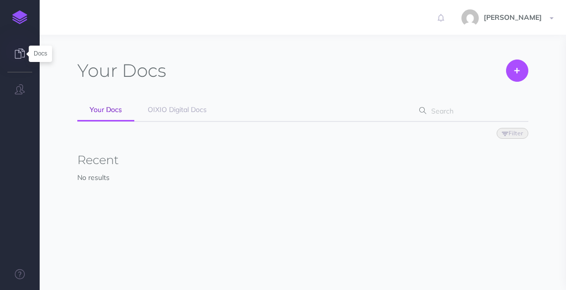  Describe the element at coordinates (177, 110) in the screenshot. I see `span: OIXIO Digital Docs` at that location.